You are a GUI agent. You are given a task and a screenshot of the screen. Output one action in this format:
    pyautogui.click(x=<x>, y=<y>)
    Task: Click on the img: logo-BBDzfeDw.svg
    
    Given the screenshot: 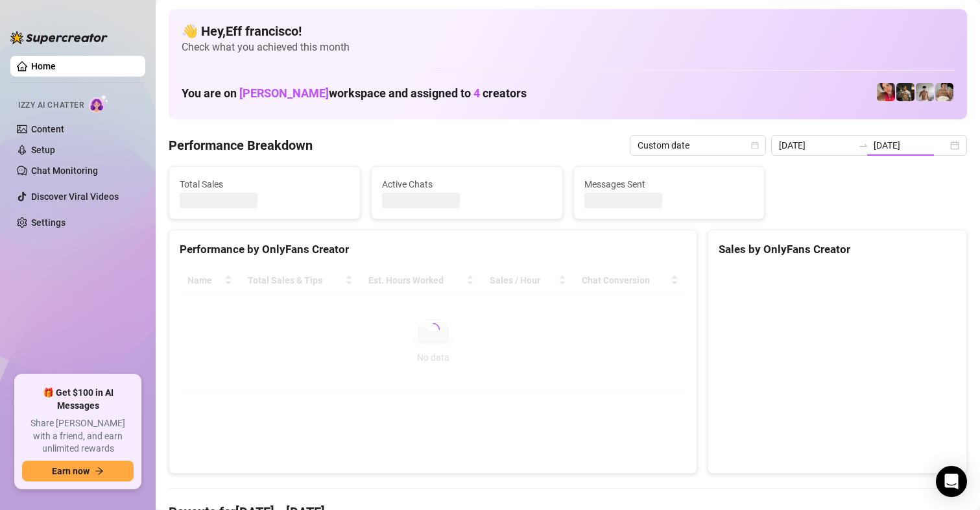 What is the action you would take?
    pyautogui.click(x=59, y=37)
    